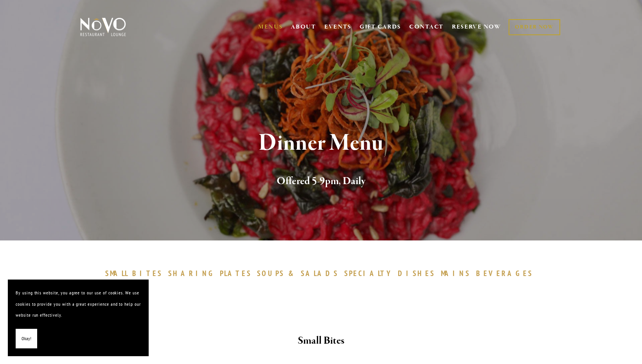 This screenshot has height=364, width=642. Describe the element at coordinates (117, 273) in the screenshot. I see `span: SMALL` at that location.